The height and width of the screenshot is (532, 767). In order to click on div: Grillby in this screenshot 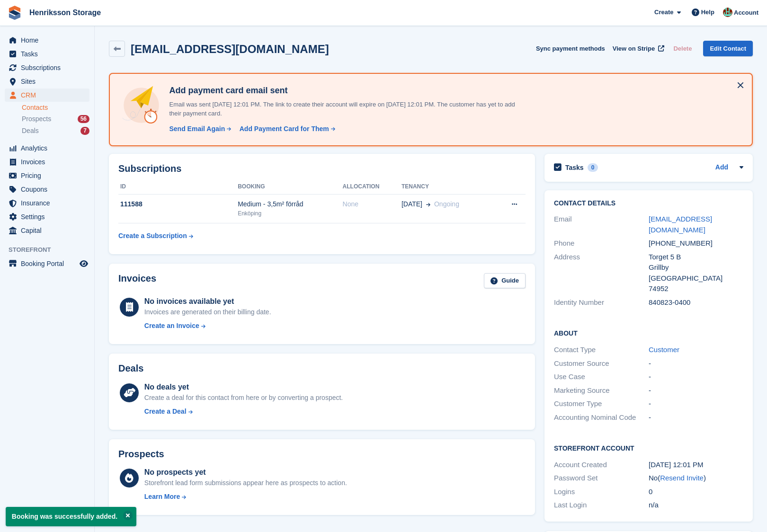, I will do `click(696, 268)`.